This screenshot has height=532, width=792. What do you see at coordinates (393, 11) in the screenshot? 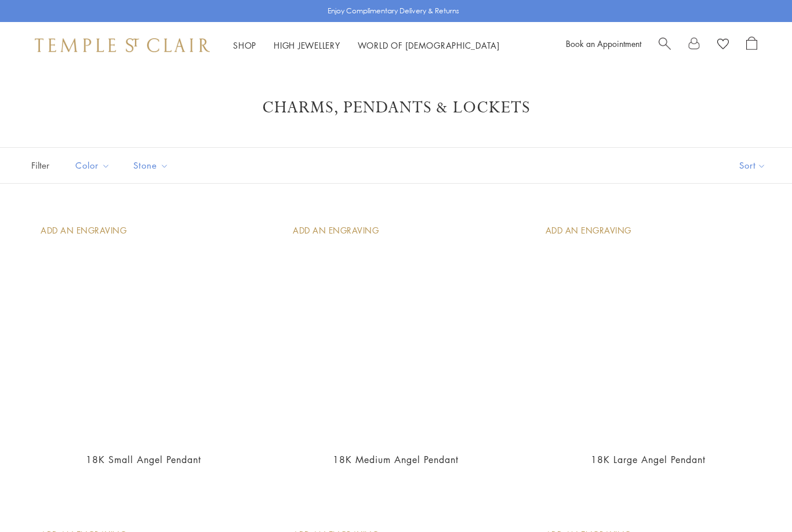
I see `p: Enjoy Complimentary Delivery & Returns` at bounding box center [393, 11].